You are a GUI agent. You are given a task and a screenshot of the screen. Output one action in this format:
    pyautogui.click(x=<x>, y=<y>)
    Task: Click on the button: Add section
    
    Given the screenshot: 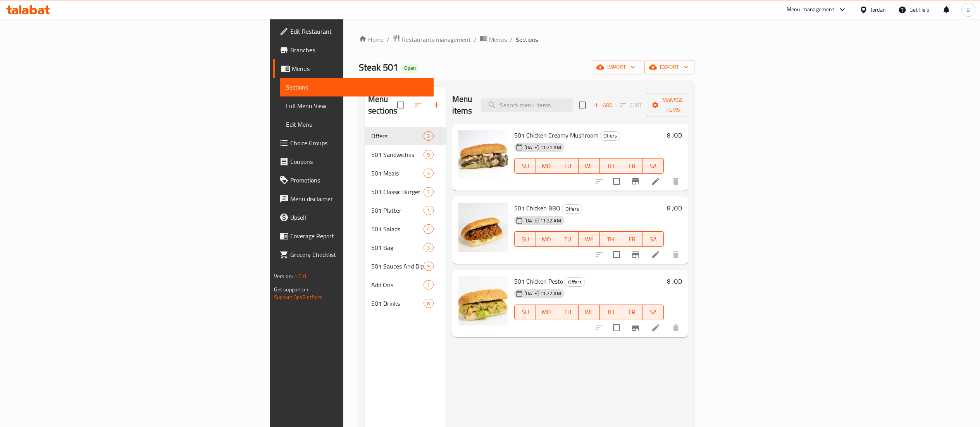 What is the action you would take?
    pyautogui.click(x=437, y=105)
    